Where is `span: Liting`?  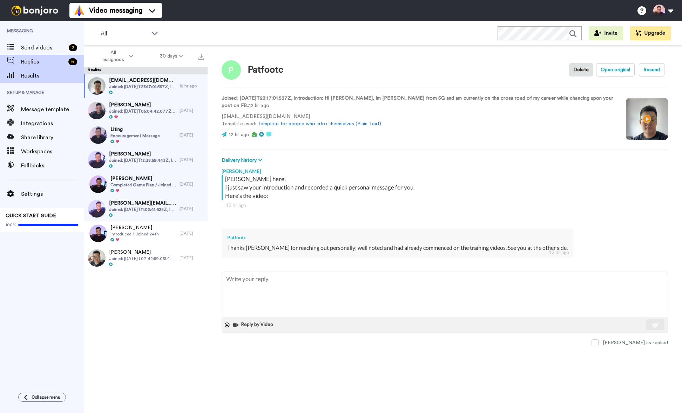 span: Liting is located at coordinates (135, 129).